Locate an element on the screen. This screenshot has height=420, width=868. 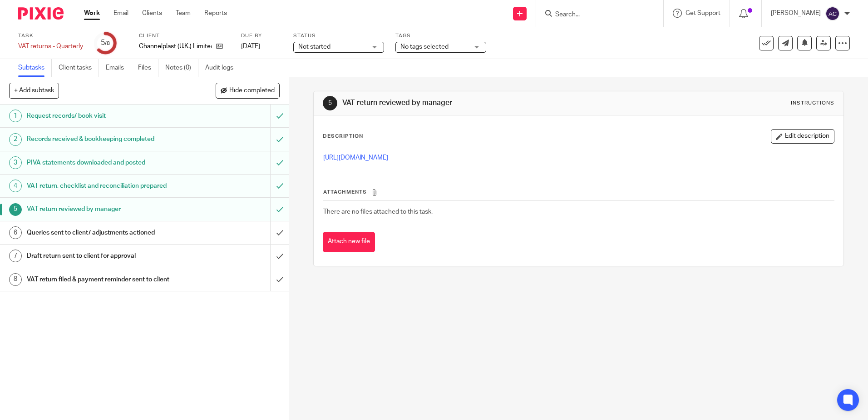
a: Reports is located at coordinates (215, 13).